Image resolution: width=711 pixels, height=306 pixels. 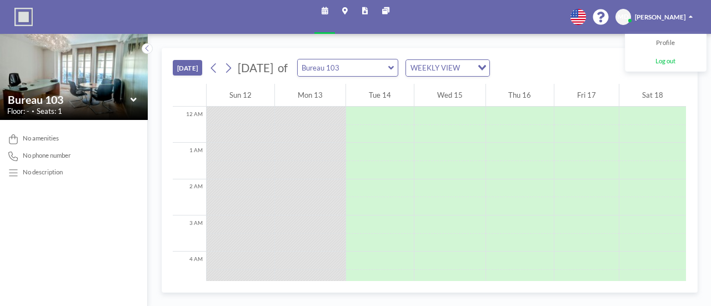 I want to click on div: 3 AM, so click(x=189, y=233).